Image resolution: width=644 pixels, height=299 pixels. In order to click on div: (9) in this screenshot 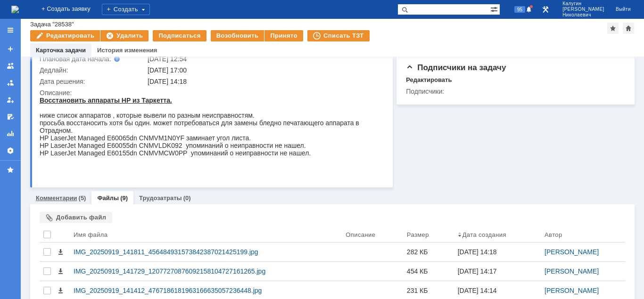, I will do `click(124, 197)`.